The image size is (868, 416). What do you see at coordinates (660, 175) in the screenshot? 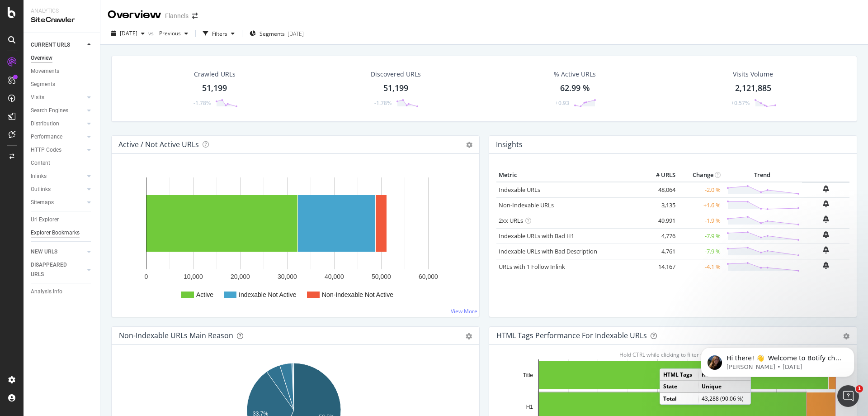
I see `th: # URLS` at bounding box center [660, 175].